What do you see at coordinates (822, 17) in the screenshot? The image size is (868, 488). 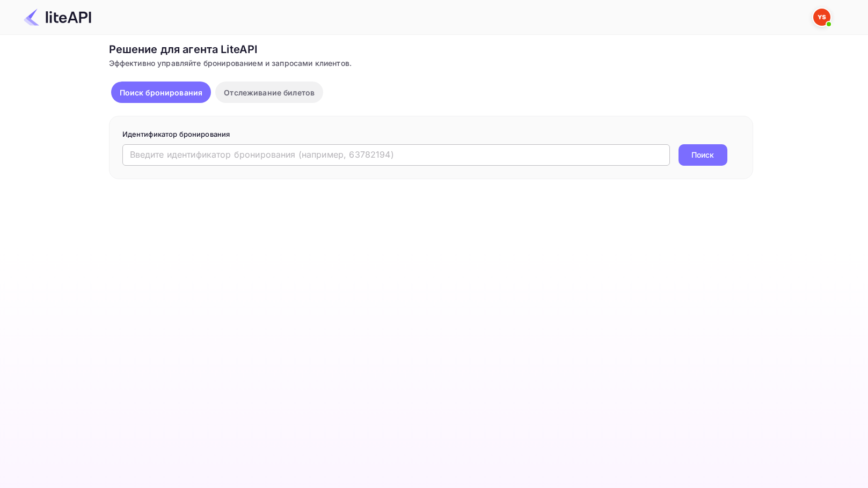 I see `img: Служба Поддержки Яндекса` at bounding box center [822, 17].